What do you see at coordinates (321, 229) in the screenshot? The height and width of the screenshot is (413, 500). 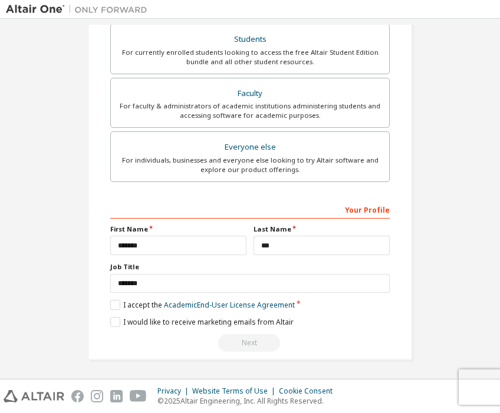 I see `label: Last Name` at bounding box center [321, 229].